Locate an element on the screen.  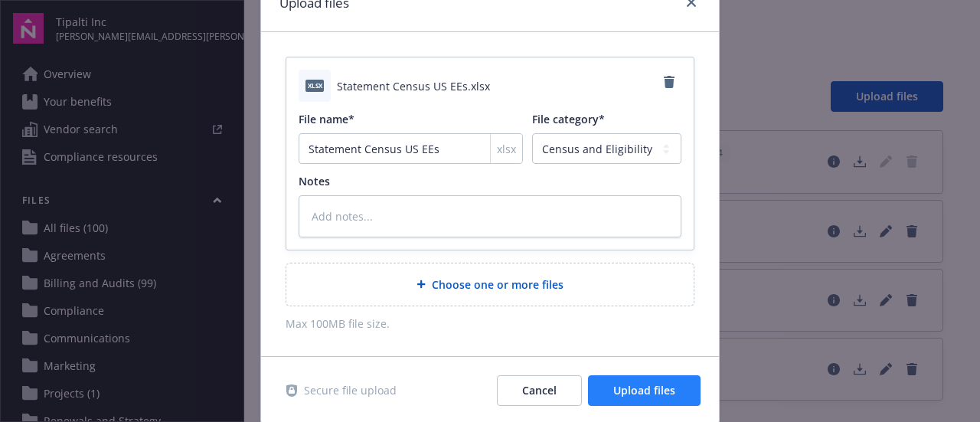
button: Upload files is located at coordinates (644, 391).